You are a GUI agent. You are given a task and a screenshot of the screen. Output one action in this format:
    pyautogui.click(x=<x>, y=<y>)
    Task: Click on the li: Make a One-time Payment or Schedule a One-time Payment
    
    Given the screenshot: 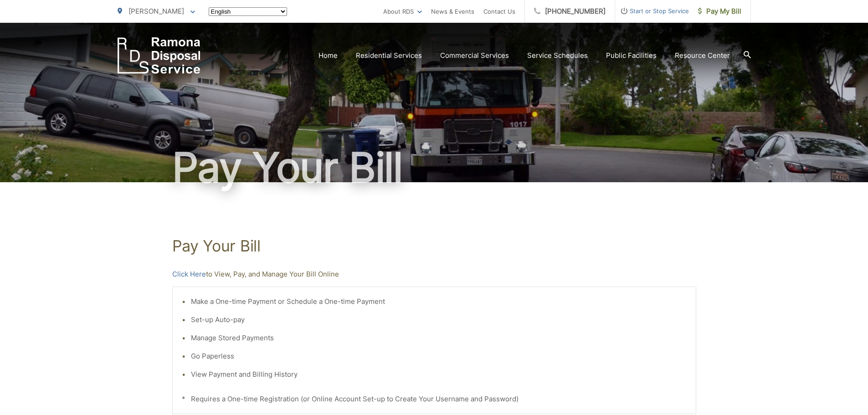 What is the action you would take?
    pyautogui.click(x=439, y=302)
    